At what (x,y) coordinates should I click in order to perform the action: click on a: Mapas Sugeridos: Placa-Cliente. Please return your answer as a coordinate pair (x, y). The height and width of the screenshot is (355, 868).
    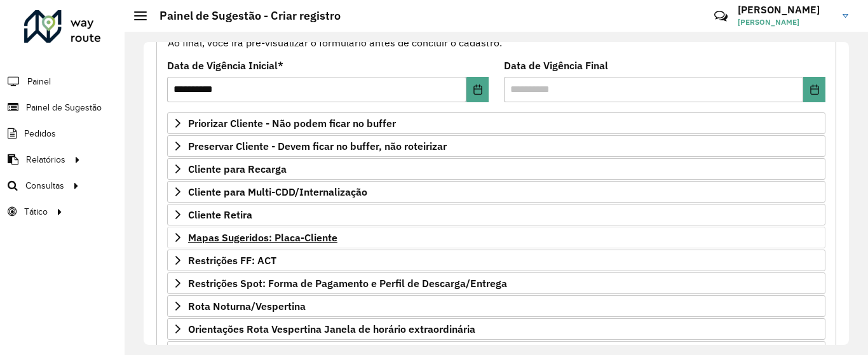
    Looking at the image, I should click on (496, 237).